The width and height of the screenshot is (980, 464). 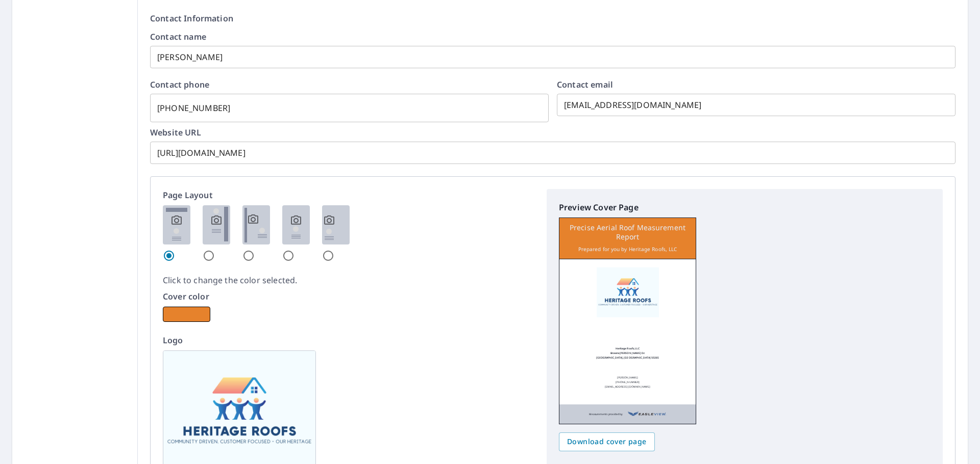 I want to click on p: Contact Information, so click(x=552, y=18).